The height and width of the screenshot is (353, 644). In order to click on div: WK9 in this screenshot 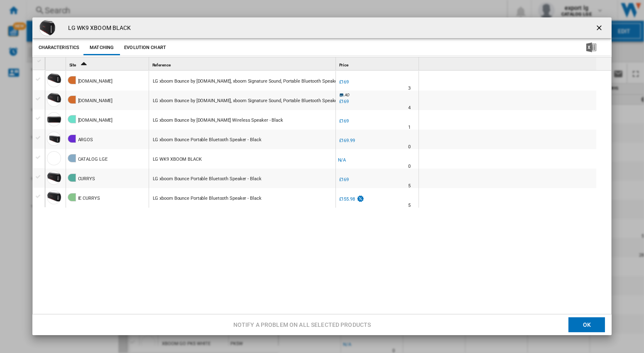, I will do `click(242, 159)`.